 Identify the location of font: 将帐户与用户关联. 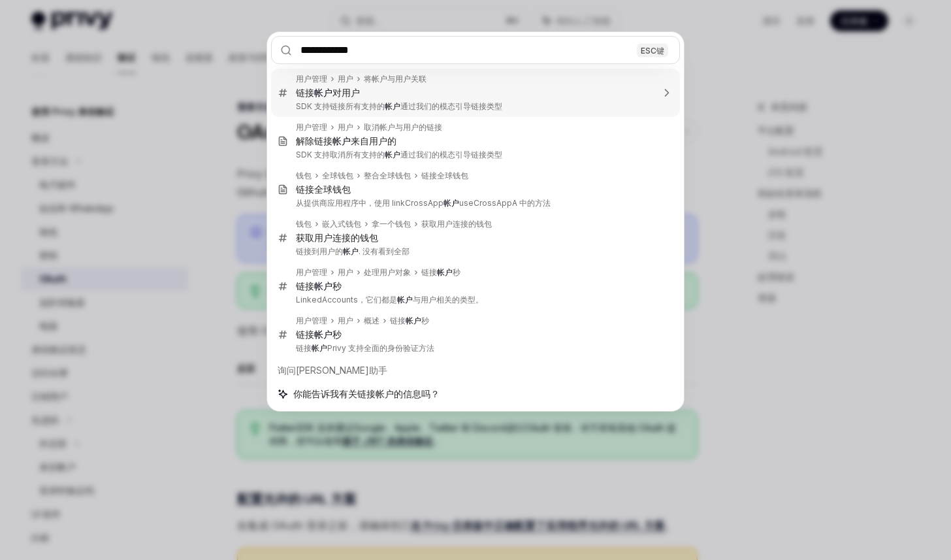
(395, 78).